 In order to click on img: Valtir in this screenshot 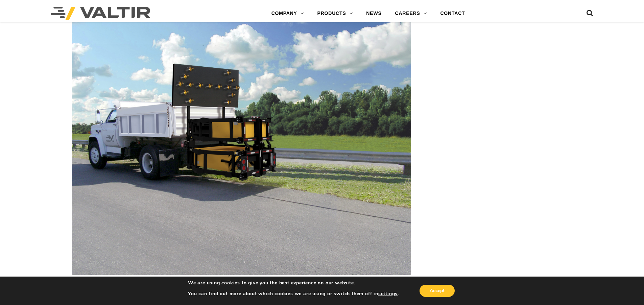, I will do `click(100, 14)`.